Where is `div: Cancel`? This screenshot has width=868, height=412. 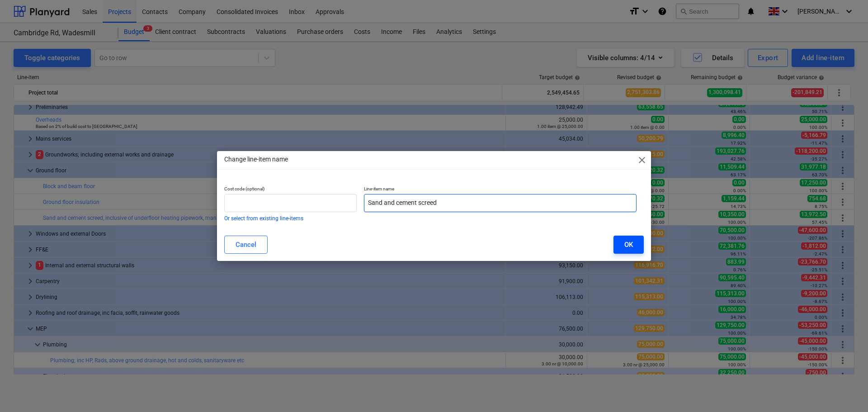
div: Cancel is located at coordinates (246, 245).